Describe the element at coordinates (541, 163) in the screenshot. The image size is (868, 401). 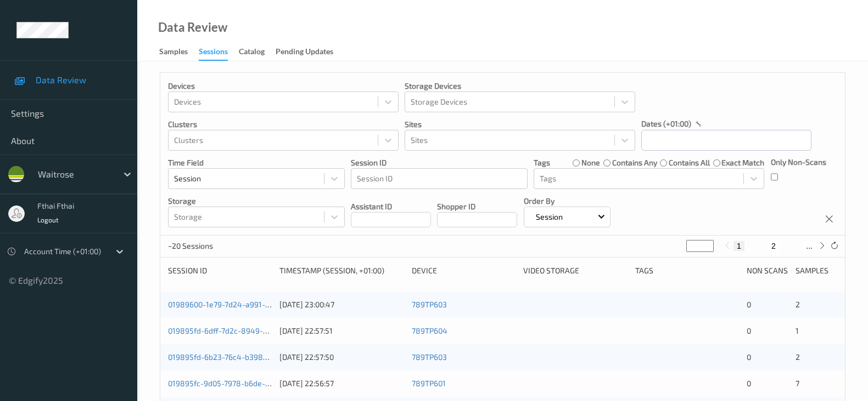
I see `p: Tags` at that location.